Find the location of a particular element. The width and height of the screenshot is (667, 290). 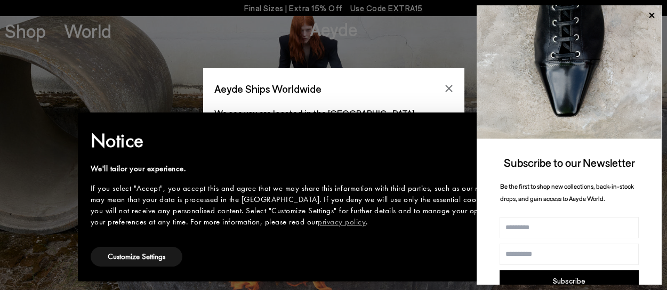

h2: Notice is located at coordinates (325, 141).